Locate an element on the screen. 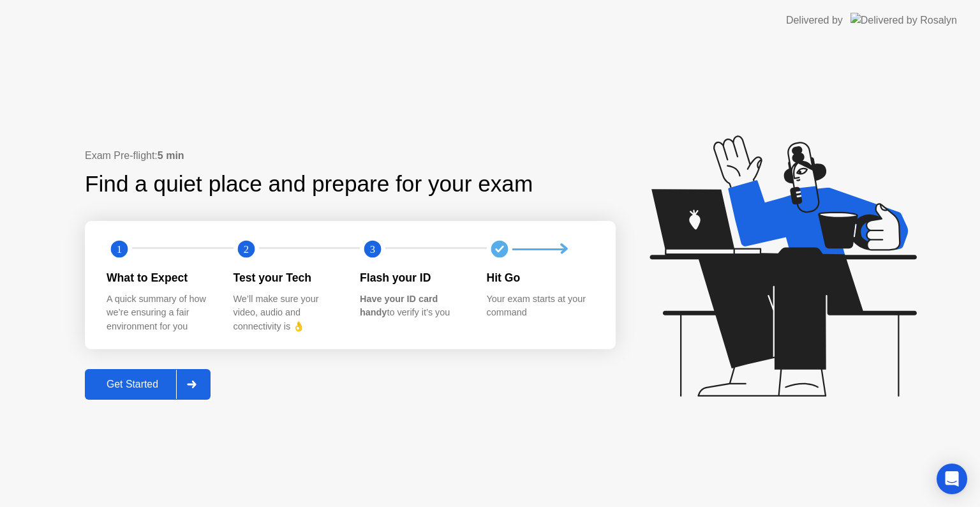 This screenshot has height=507, width=980. div: Test your Tech is located at coordinates (287, 278).